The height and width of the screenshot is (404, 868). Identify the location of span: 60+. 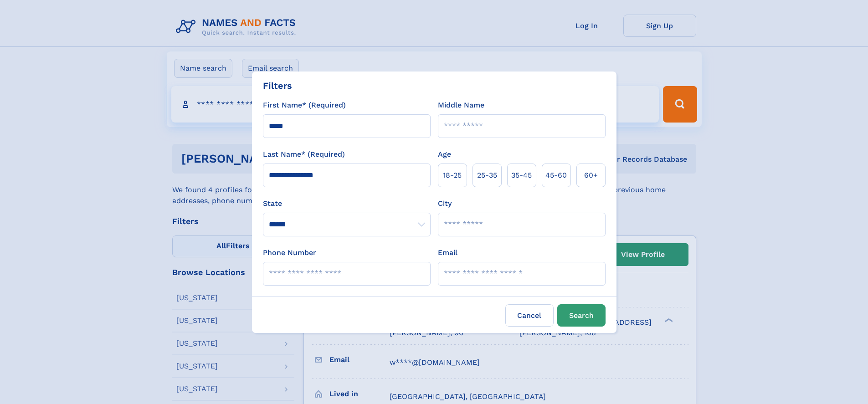
(591, 176).